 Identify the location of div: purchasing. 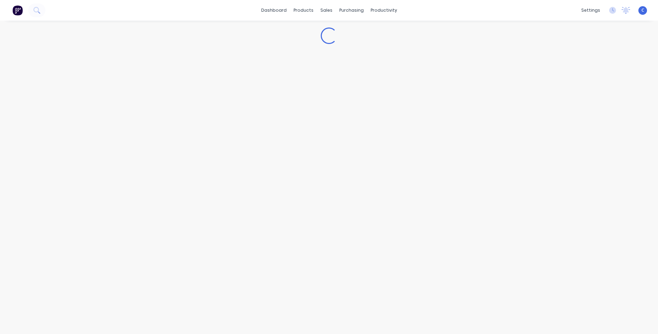
(351, 10).